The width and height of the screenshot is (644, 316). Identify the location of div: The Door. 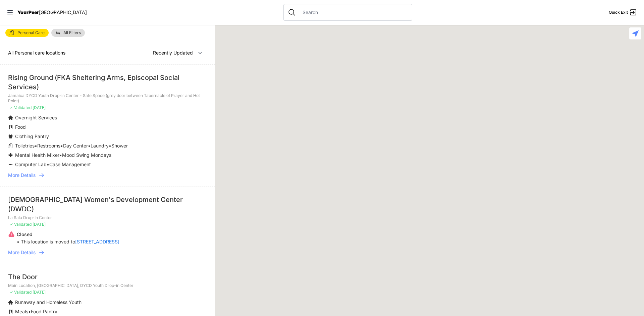
(107, 278).